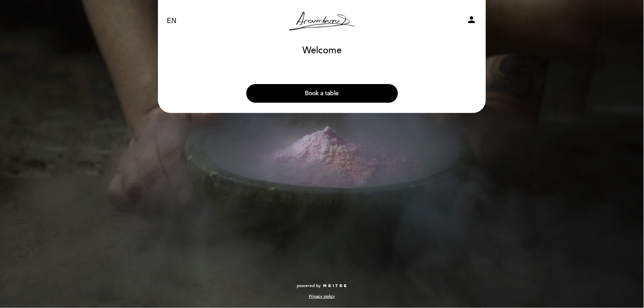 The width and height of the screenshot is (644, 308). What do you see at coordinates (335, 286) in the screenshot?
I see `img: MEITRE` at bounding box center [335, 286].